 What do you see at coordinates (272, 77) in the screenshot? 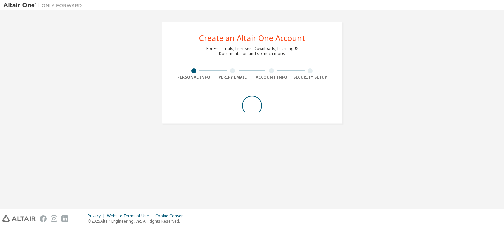
I see `div: Account Info` at bounding box center [272, 77].